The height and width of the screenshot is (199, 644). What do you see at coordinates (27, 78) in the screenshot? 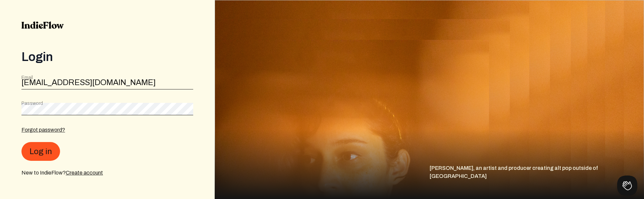
I see `label: Email` at bounding box center [27, 78].